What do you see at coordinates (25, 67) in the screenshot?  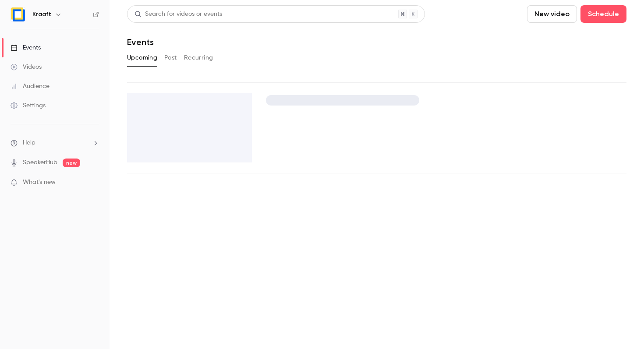 I see `div: Videos` at bounding box center [25, 67].